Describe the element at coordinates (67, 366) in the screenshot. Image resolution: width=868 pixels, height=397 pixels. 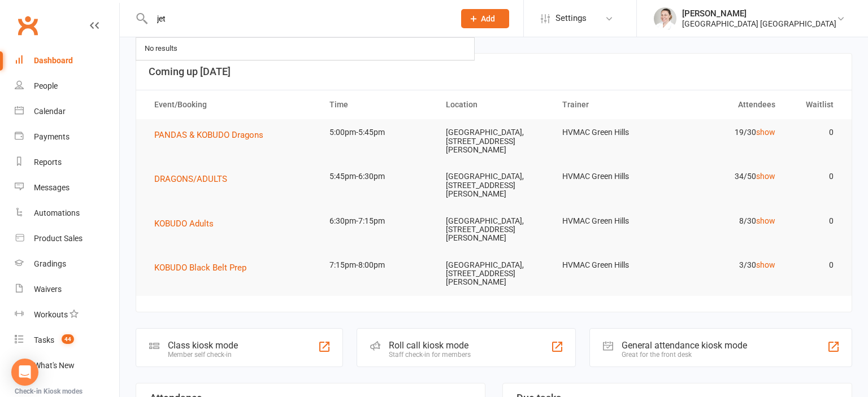
I see `a: What's New` at that location.